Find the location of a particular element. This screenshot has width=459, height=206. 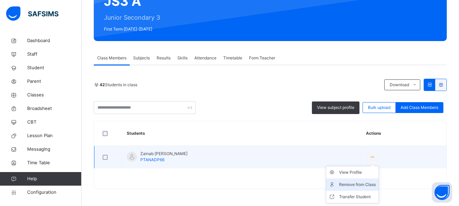

th: Actions is located at coordinates (404, 134).